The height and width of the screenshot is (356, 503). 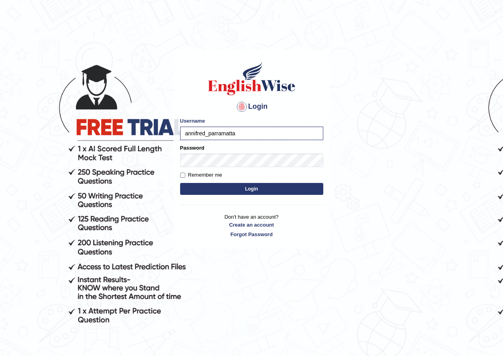 I want to click on label: Password, so click(x=192, y=148).